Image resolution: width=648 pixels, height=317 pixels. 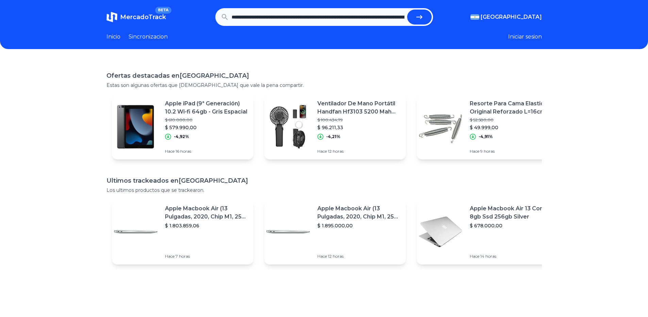 I want to click on a: Sincronizacion, so click(x=148, y=37).